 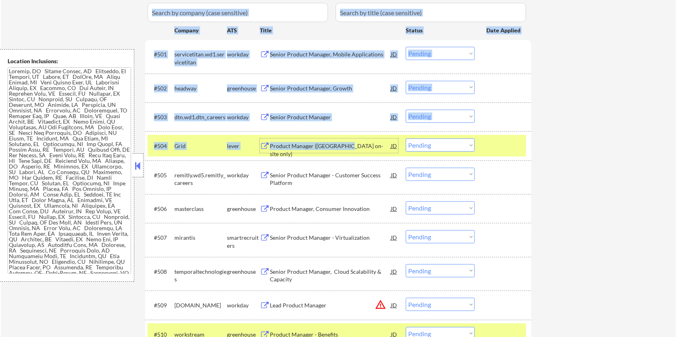 What do you see at coordinates (69, 61) in the screenshot?
I see `div: Location Inclusions:` at bounding box center [69, 61].